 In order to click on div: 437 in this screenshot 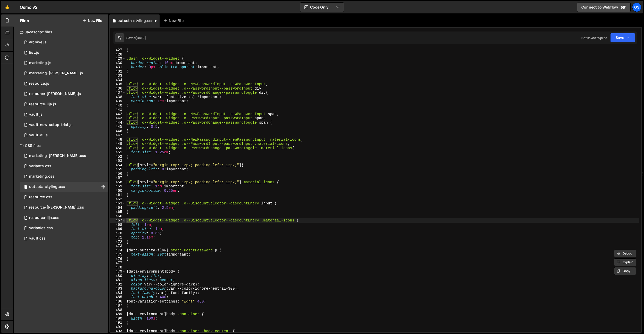, I will do `click(118, 92)`.